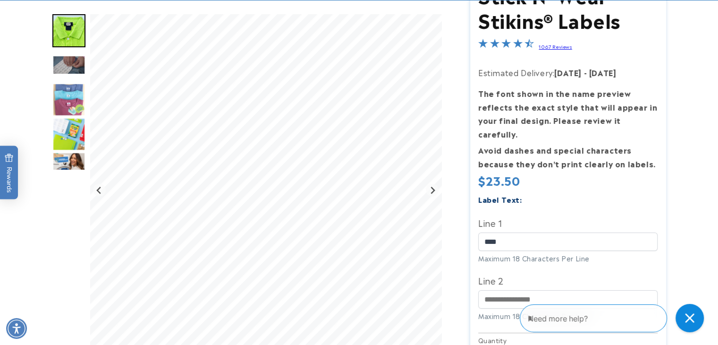 Image resolution: width=718 pixels, height=345 pixels. Describe the element at coordinates (568, 222) in the screenshot. I see `label: Line 1` at that location.